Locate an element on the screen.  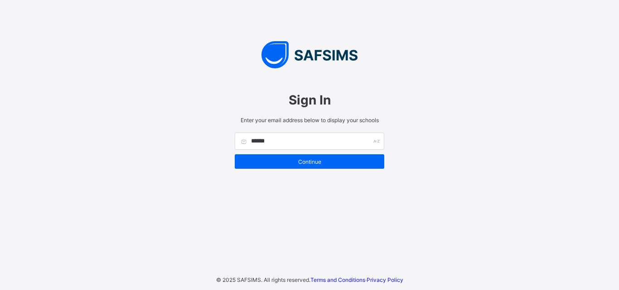
span: Continue is located at coordinates (309, 162).